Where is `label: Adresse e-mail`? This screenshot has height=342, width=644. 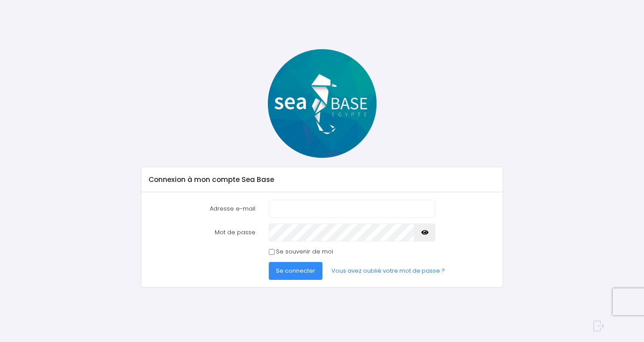
label: Adresse e-mail is located at coordinates (202, 209).